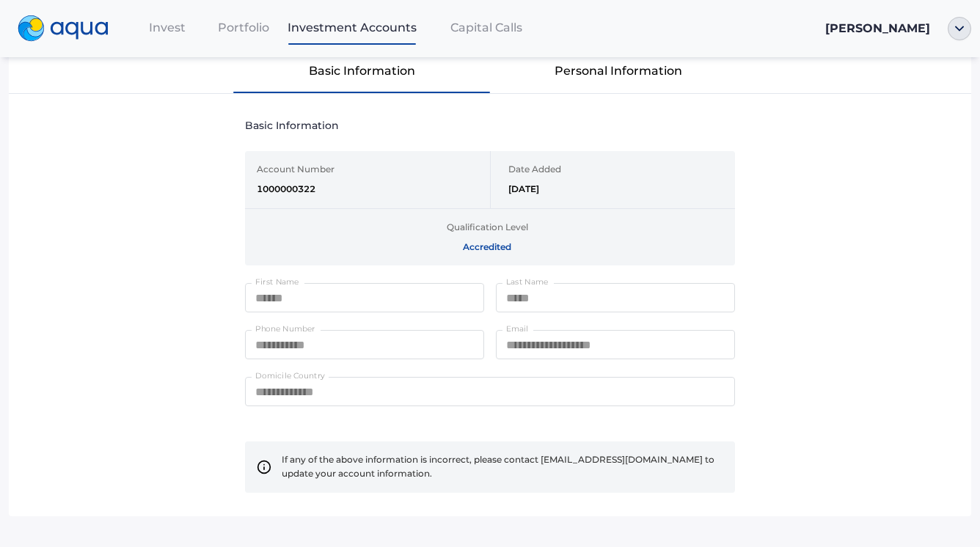 This screenshot has width=980, height=547. What do you see at coordinates (364, 169) in the screenshot?
I see `span: Account Number` at bounding box center [364, 169].